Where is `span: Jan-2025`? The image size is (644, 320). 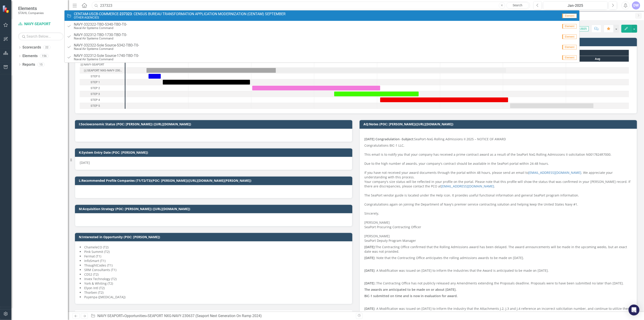 span: Jan-2025 is located at coordinates (581, 29).